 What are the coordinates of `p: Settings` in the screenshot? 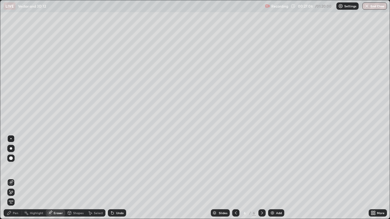 It's located at (350, 6).